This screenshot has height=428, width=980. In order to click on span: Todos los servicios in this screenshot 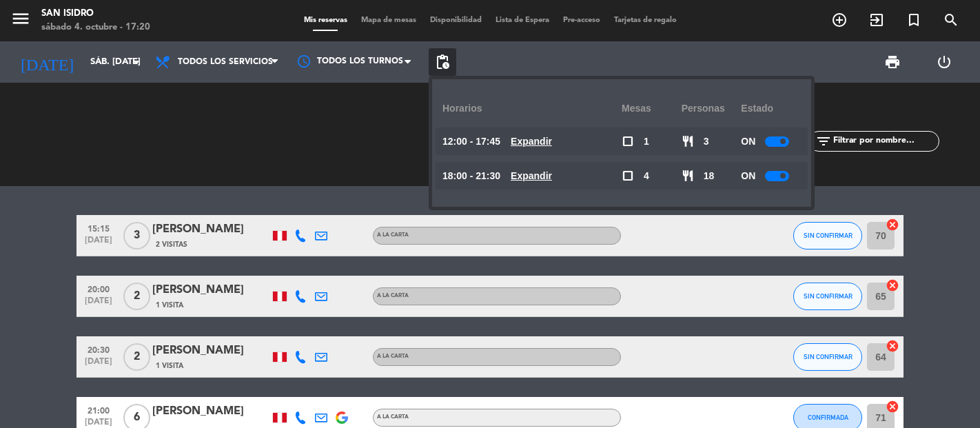, I will do `click(225, 62)`.